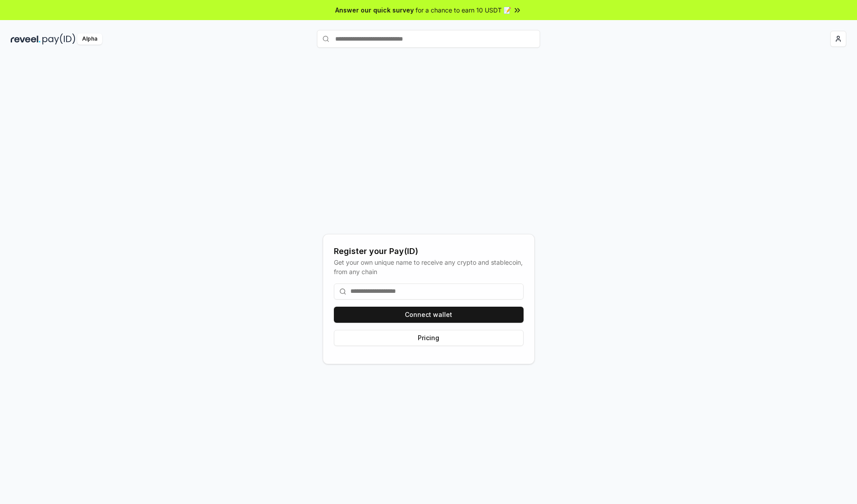  Describe the element at coordinates (59, 39) in the screenshot. I see `img: pay_id` at that location.